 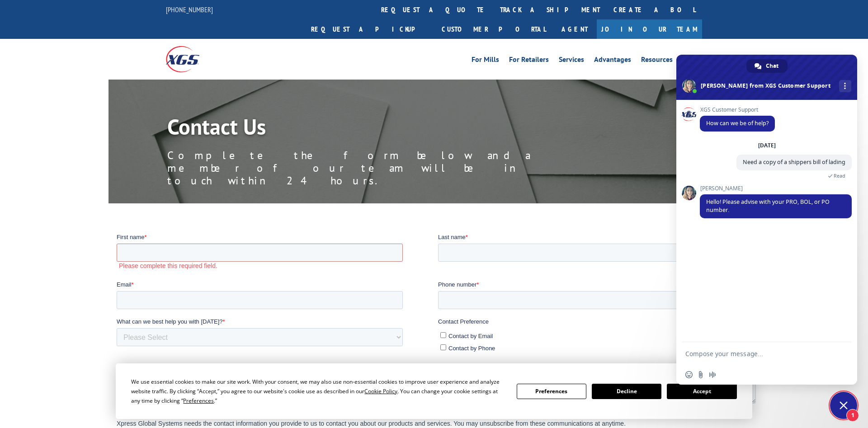 What do you see at coordinates (737, 123) in the screenshot?
I see `span: How can we be of help?` at bounding box center [737, 123].